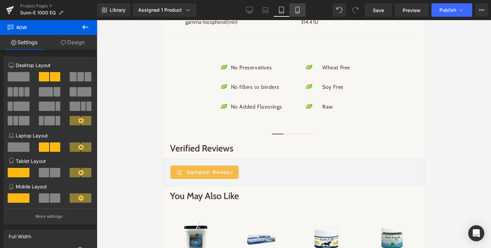 The width and height of the screenshot is (491, 248). What do you see at coordinates (50, 216) in the screenshot?
I see `button: More settings` at bounding box center [50, 216].